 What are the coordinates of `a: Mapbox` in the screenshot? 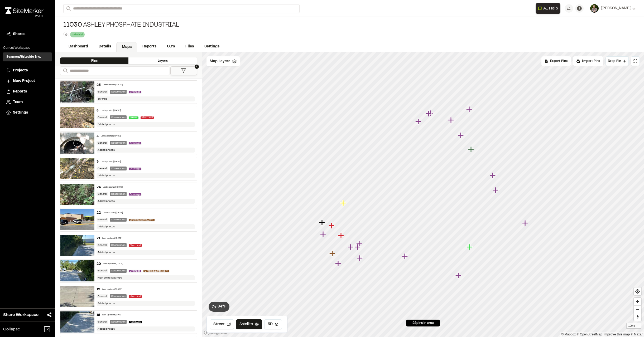 It's located at (569, 335).